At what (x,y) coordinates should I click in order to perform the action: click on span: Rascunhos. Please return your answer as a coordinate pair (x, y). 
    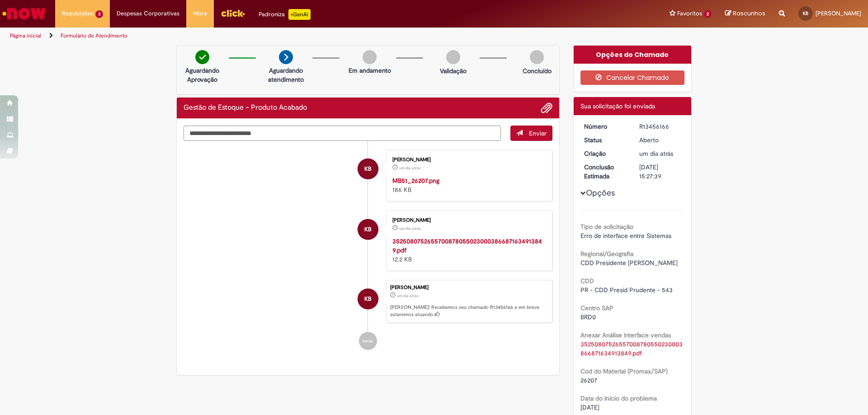
    Looking at the image, I should click on (749, 13).